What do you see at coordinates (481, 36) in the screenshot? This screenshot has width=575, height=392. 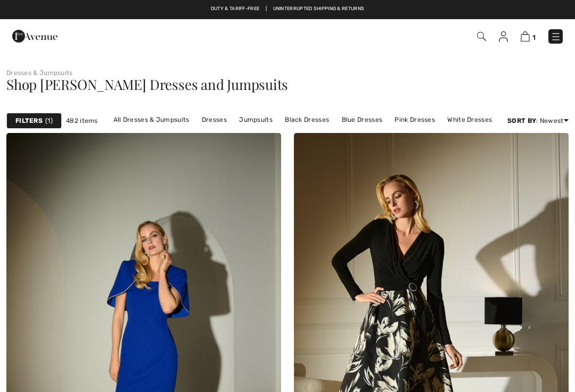 I see `img: Search` at bounding box center [481, 36].